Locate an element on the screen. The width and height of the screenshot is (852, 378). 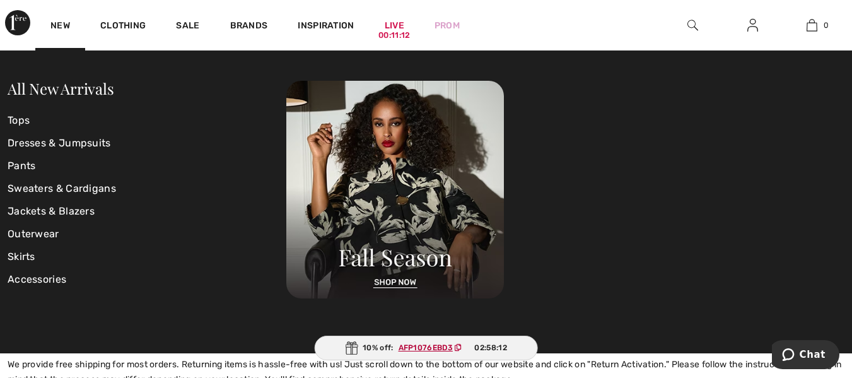
img: My Bag is located at coordinates (812, 25).